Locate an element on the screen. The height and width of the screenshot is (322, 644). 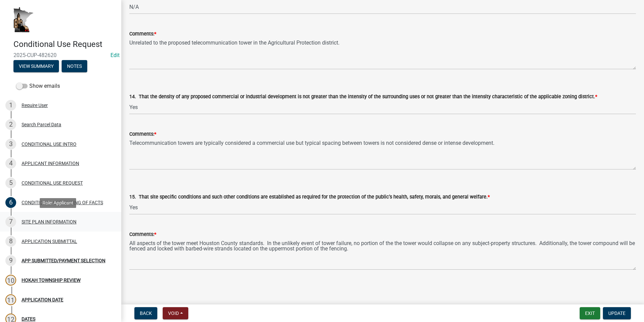
div: CONDITIONAL USE INTRO is located at coordinates (49, 144).